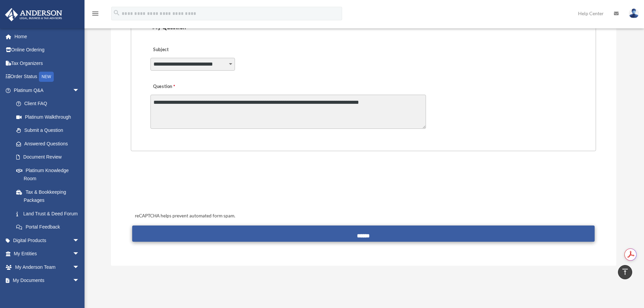 This screenshot has width=644, height=308. I want to click on label: Question, so click(177, 87).